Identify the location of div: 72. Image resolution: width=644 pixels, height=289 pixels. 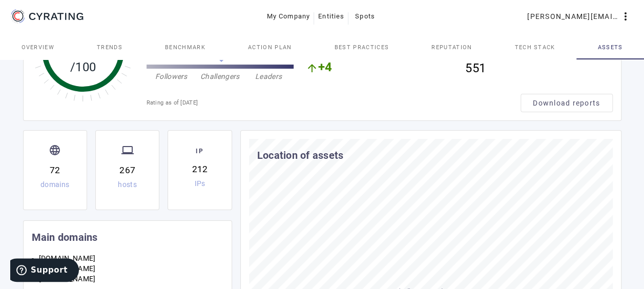
(55, 170).